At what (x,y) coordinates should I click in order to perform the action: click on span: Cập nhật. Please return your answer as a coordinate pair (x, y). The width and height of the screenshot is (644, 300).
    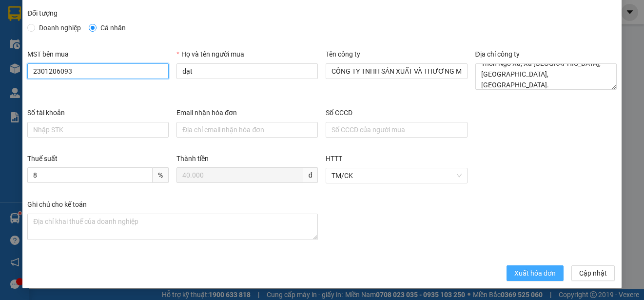
    Looking at the image, I should click on (593, 273).